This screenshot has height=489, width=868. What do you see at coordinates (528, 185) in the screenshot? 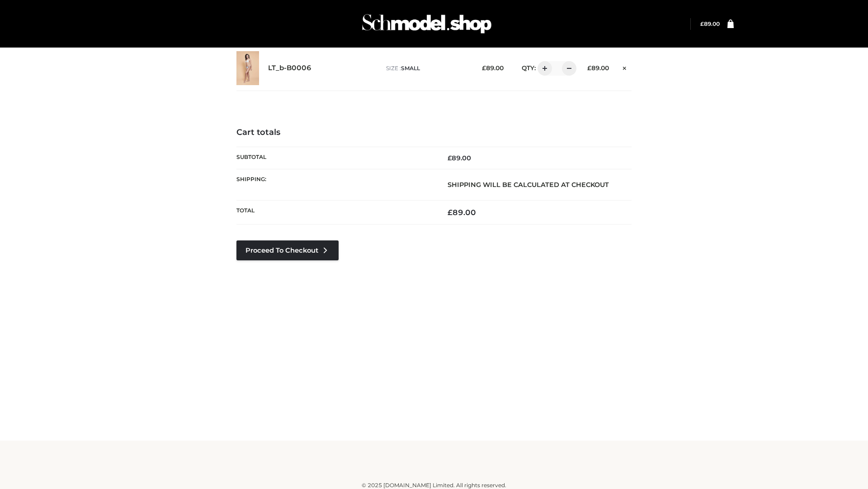
I see `strong: Shipping will be calculated at checkout` at bounding box center [528, 185].